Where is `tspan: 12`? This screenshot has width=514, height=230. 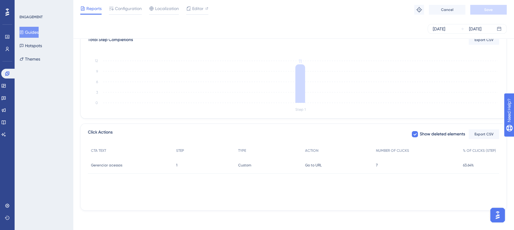
tspan: 12 is located at coordinates (96, 61).